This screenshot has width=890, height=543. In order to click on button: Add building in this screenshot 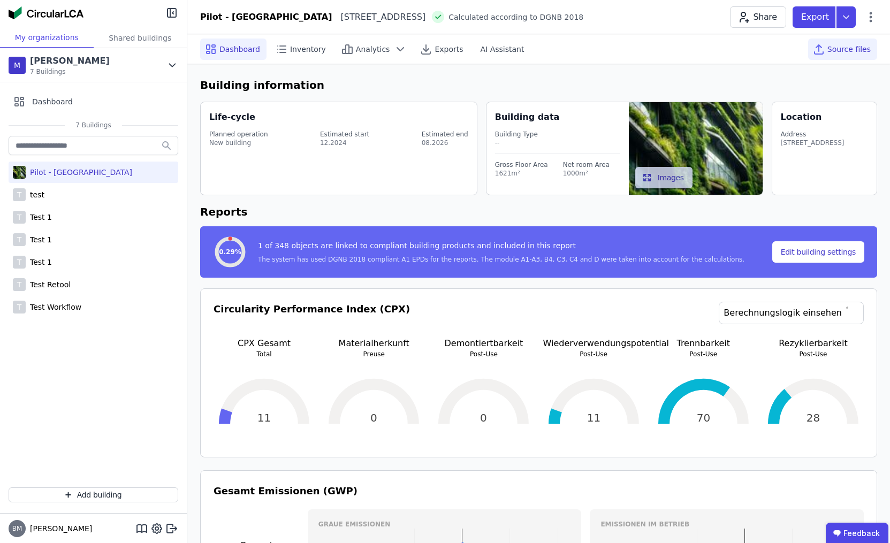, I will do `click(93, 495)`.